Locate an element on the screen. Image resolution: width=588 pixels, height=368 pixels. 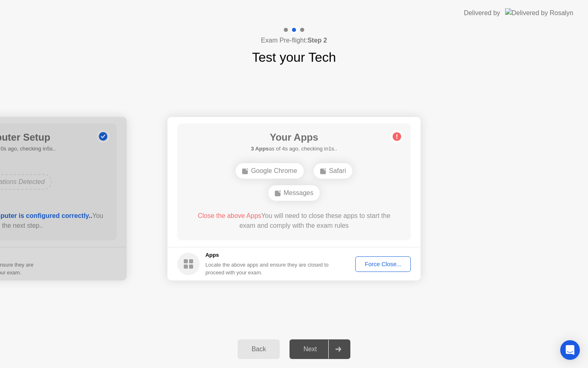
div: Open Intercom Messenger is located at coordinates (570, 350).